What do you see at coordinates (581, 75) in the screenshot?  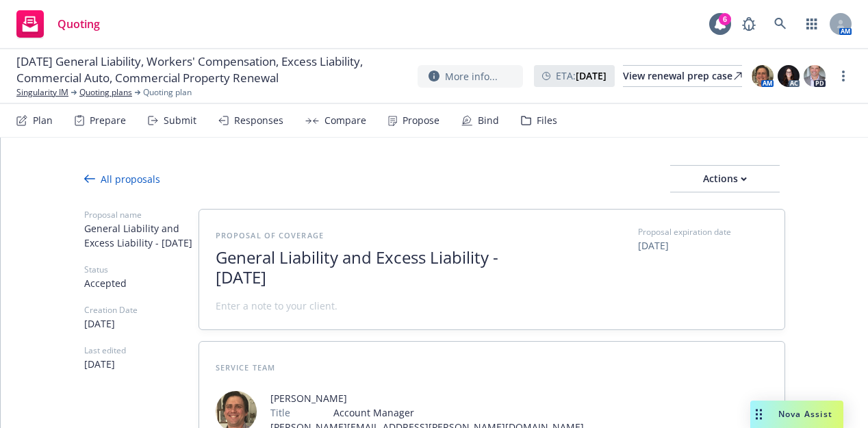 I see `span: ETA :` at bounding box center [581, 75].